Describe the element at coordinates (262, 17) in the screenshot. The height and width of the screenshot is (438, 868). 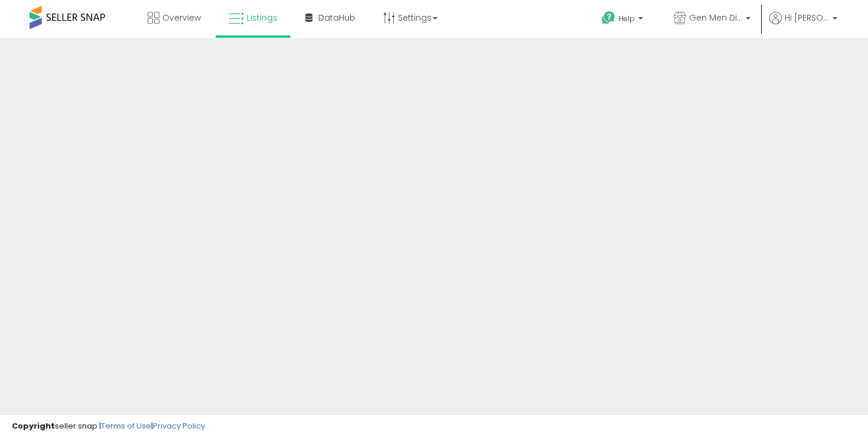
I see `span: Listings` at that location.